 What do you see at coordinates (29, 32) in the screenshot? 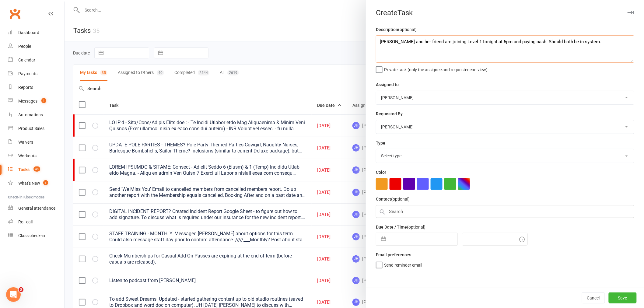
I see `div: Dashboard` at bounding box center [29, 32].